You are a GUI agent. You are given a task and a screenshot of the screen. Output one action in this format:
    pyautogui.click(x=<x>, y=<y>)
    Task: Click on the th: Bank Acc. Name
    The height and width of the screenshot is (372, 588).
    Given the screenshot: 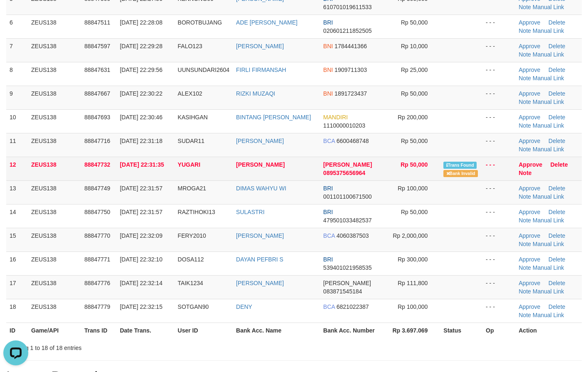 What is the action you would take?
    pyautogui.click(x=277, y=330)
    